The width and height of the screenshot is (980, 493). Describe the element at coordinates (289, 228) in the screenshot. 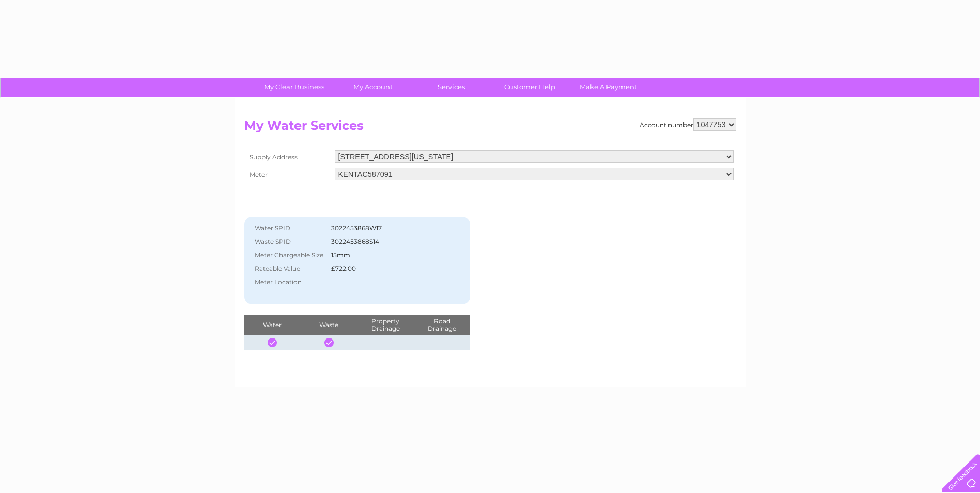

I see `th: Water SPID` at that location.